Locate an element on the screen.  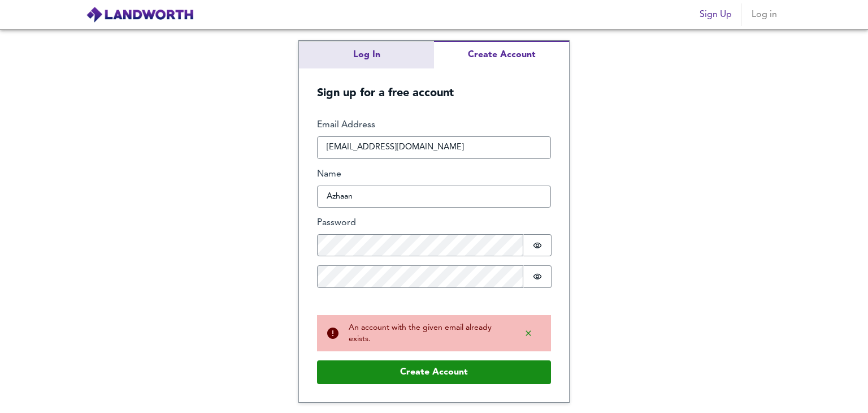
input: How can we reach you? is located at coordinates (434, 147).